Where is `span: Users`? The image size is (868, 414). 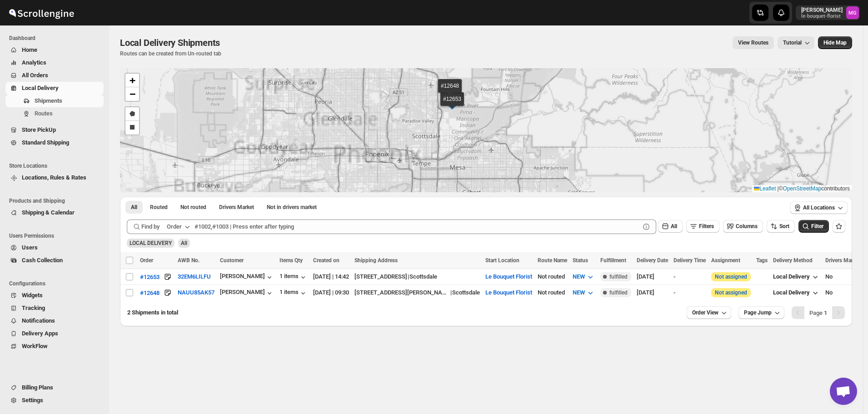 span: Users is located at coordinates (29, 247).